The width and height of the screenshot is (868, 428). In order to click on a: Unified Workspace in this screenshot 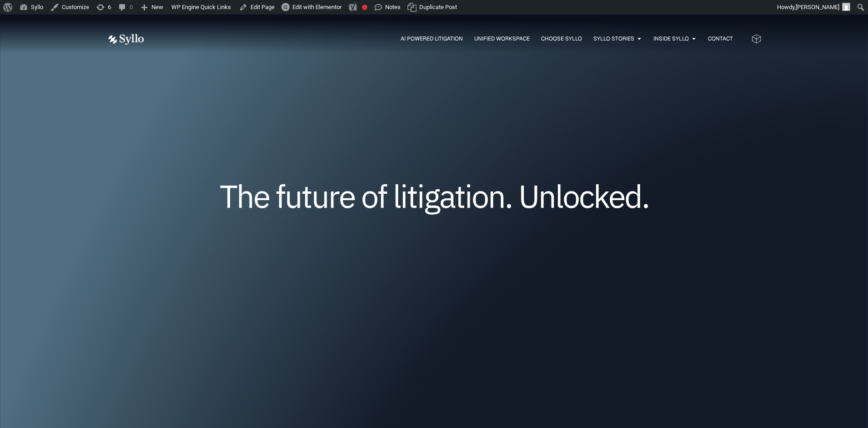, I will do `click(502, 39)`.